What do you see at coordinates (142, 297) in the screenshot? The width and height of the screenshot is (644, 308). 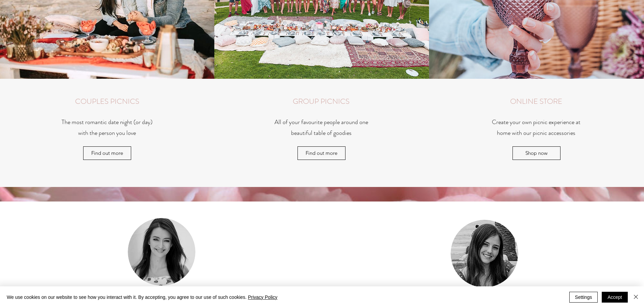 I see `span: We use cookies on our website to see how you interact with it. By accepting, you agree to our use...` at bounding box center [142, 297].